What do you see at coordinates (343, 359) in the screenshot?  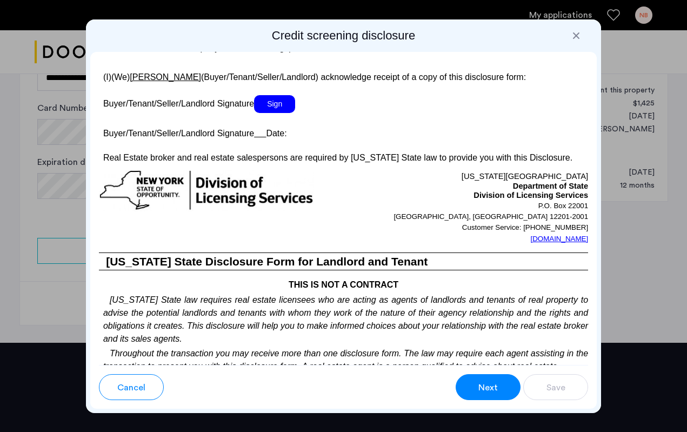 I see `p: Throughout the transaction you may receive more than one disclosure form. The law may require eac...` at bounding box center [343, 359].